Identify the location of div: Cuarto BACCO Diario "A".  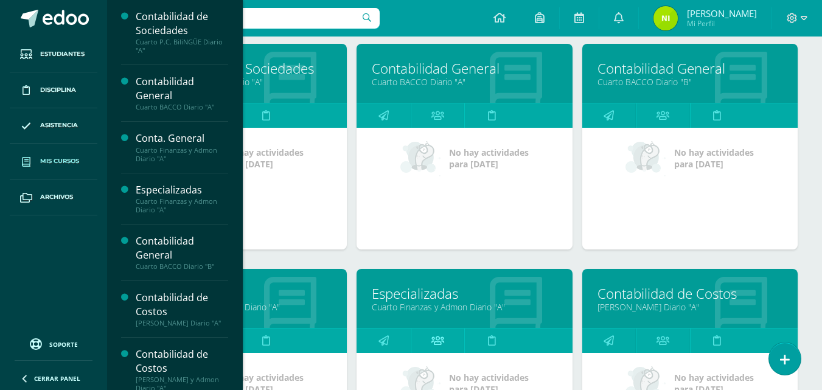
(182, 107).